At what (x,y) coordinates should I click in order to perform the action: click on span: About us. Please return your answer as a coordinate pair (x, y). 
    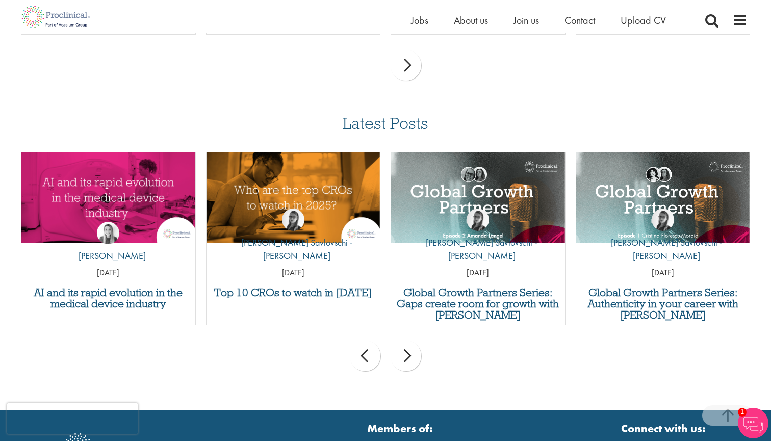
    Looking at the image, I should click on (471, 20).